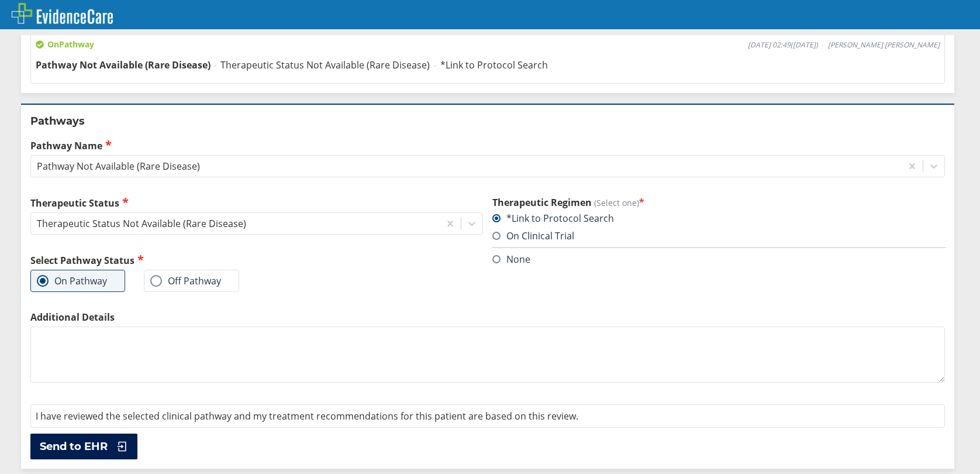 This screenshot has width=980, height=474. Describe the element at coordinates (488, 145) in the screenshot. I see `label: Pathway Name` at that location.